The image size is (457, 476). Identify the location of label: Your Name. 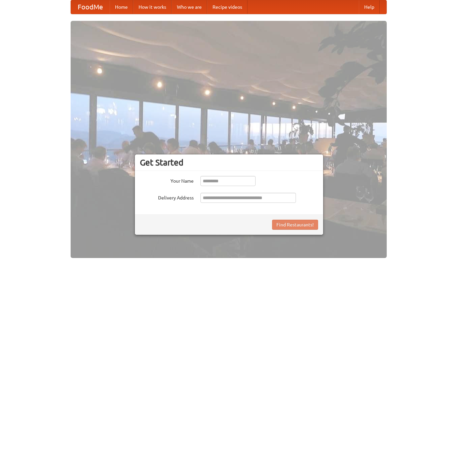
(167, 180).